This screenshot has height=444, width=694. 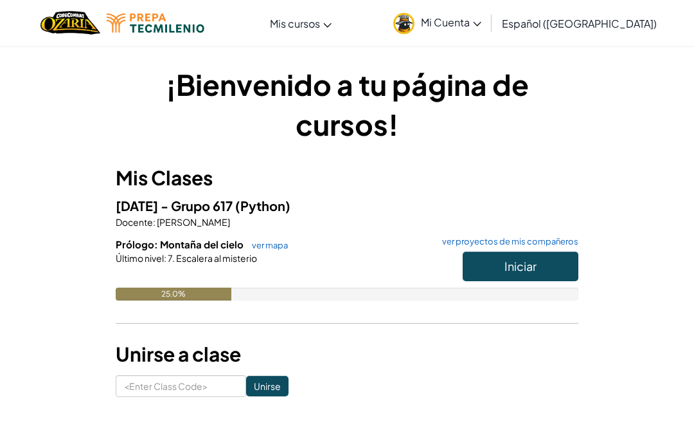 I want to click on a: ver proyectos de mis compañeros, so click(x=507, y=241).